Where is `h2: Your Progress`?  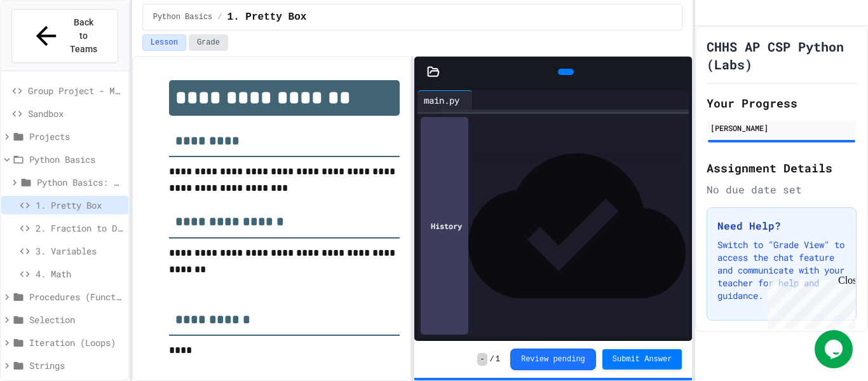 h2: Your Progress is located at coordinates (781, 103).